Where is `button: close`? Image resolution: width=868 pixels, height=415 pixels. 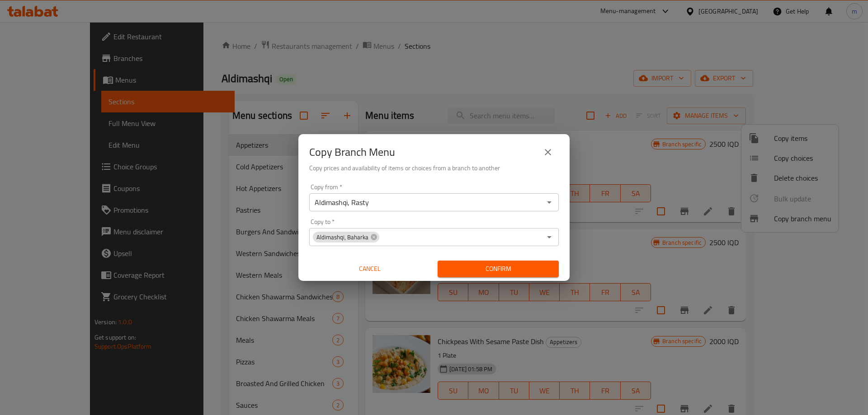
button: close is located at coordinates (548, 152).